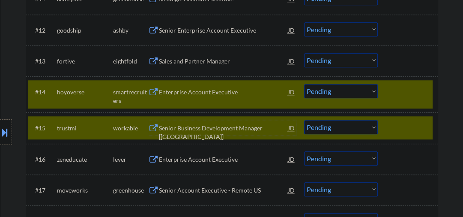  What do you see at coordinates (224, 30) in the screenshot?
I see `div: Senior Enterprise Account Executive` at bounding box center [224, 30].